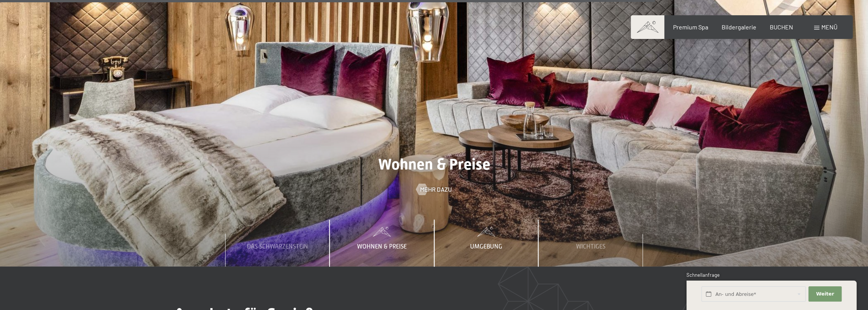  What do you see at coordinates (825, 294) in the screenshot?
I see `span: Weiter` at bounding box center [825, 294].